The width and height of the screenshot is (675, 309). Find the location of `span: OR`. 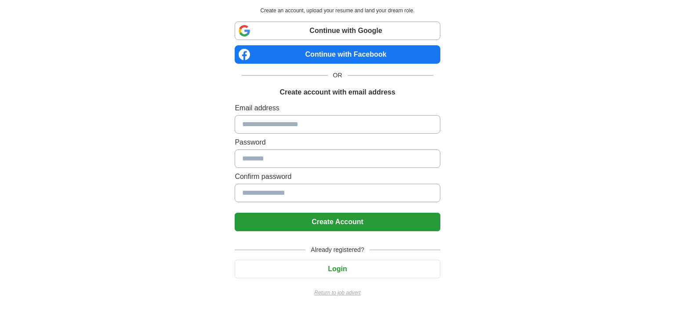

span: OR is located at coordinates (337, 75).